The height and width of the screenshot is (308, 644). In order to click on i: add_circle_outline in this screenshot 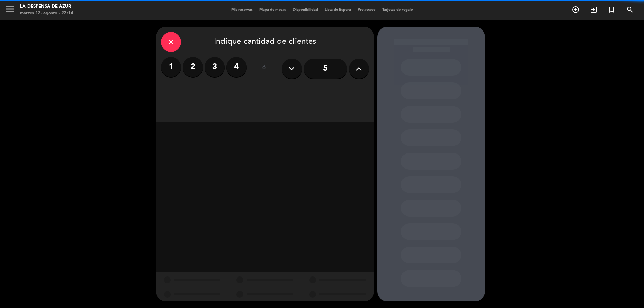, I will do `click(576, 10)`.